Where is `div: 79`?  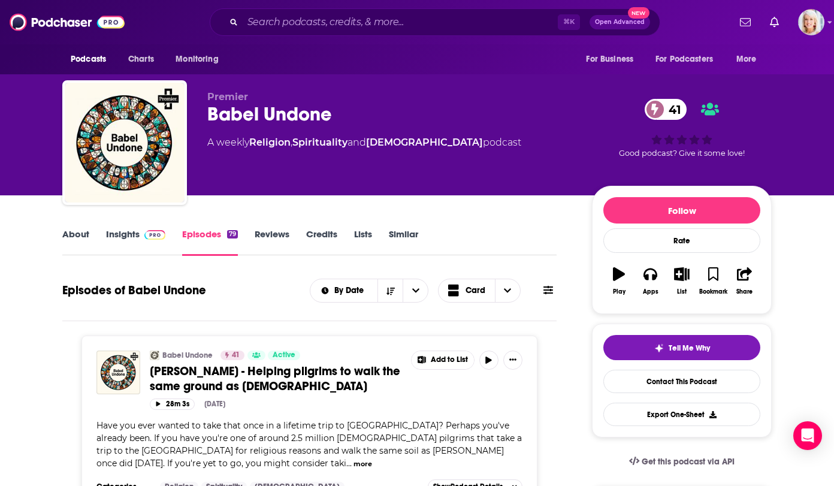 div: 79 is located at coordinates (232, 234).